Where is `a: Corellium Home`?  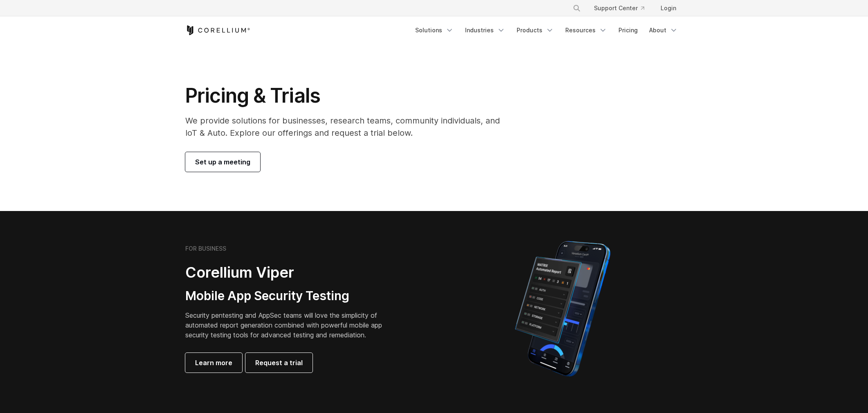
a: Corellium Home is located at coordinates (218, 30).